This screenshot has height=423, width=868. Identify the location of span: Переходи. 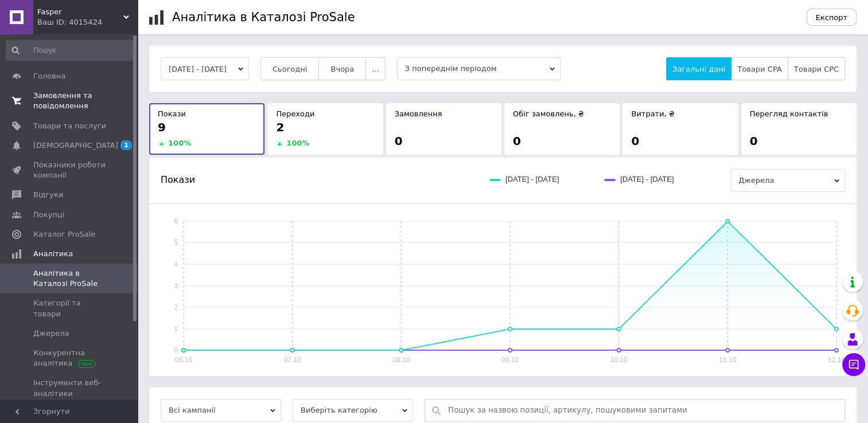
(295, 113).